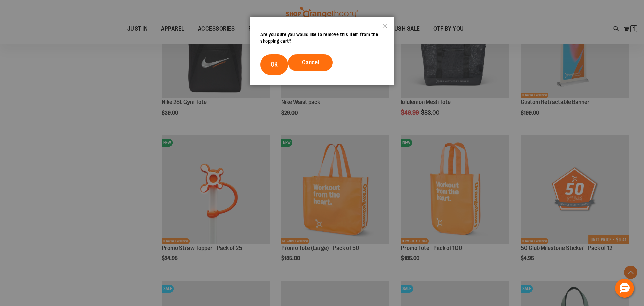 This screenshot has width=644, height=306. I want to click on span: OK, so click(274, 64).